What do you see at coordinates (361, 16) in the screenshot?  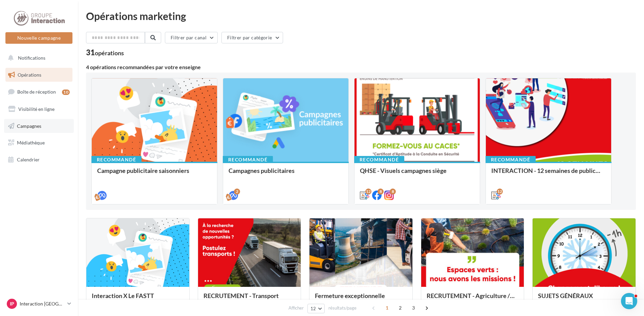 I see `div: Opérations marketing` at bounding box center [361, 16].